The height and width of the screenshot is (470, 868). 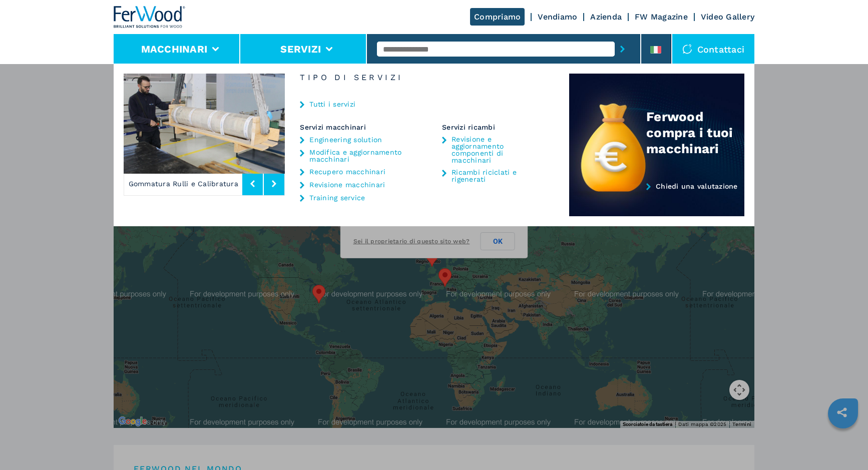 I want to click on a: Modifica e aggiornamento macchinari, so click(x=356, y=156).